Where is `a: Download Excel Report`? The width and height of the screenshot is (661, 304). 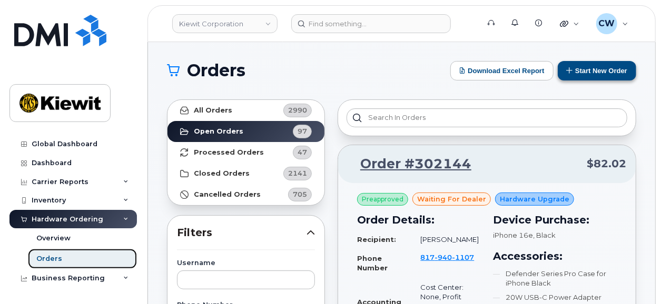 a: Download Excel Report is located at coordinates (502, 71).